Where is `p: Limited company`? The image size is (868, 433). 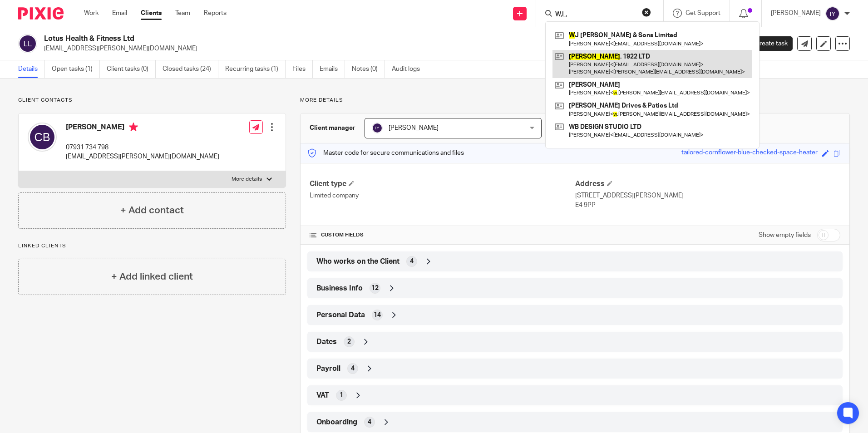
p: Limited company is located at coordinates (442, 196).